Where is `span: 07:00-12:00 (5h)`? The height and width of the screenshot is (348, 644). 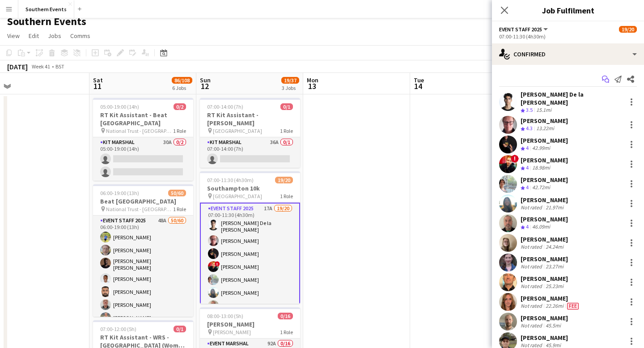 span: 07:00-12:00 (5h) is located at coordinates (118, 329).